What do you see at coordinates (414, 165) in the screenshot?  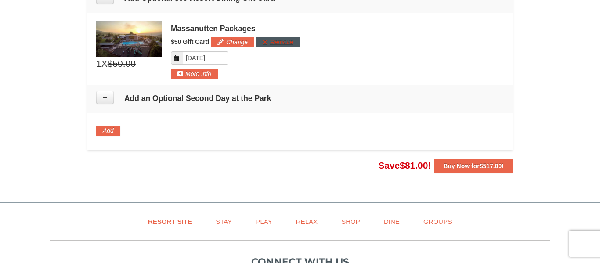 I see `span: $81.00` at bounding box center [414, 165].